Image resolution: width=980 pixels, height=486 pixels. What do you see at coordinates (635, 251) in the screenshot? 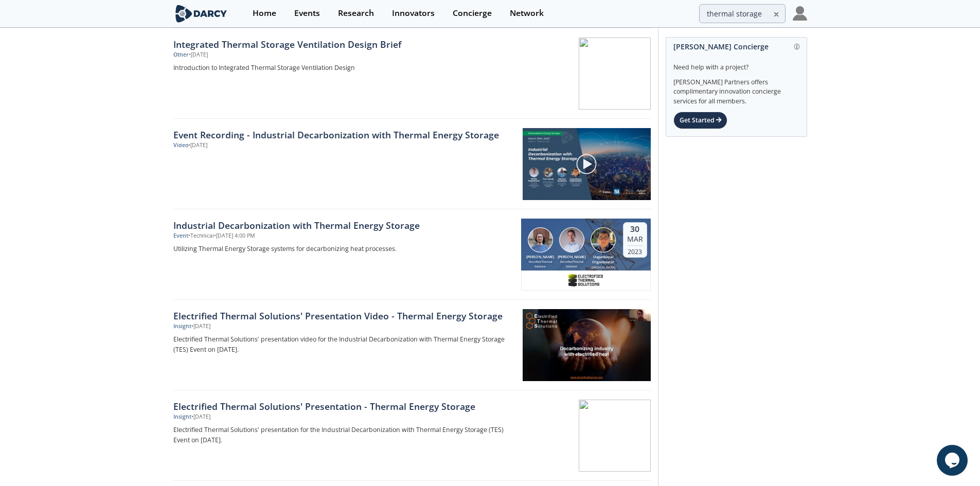
I see `div: 2023` at bounding box center [635, 251].